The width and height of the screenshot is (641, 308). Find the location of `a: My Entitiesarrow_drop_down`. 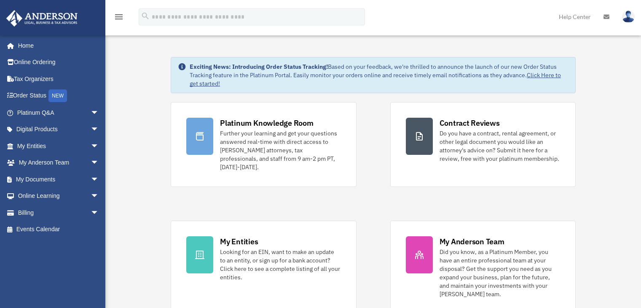

a: My Entitiesarrow_drop_down is located at coordinates (59, 146).